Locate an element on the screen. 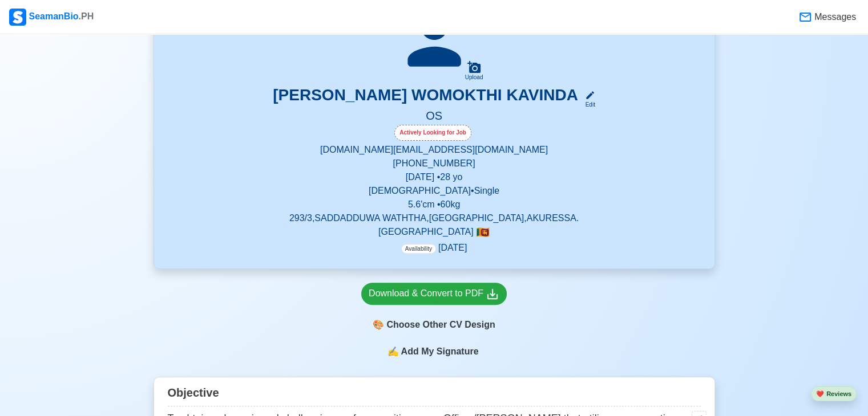 The height and width of the screenshot is (416, 868). span: paint is located at coordinates (378, 325).